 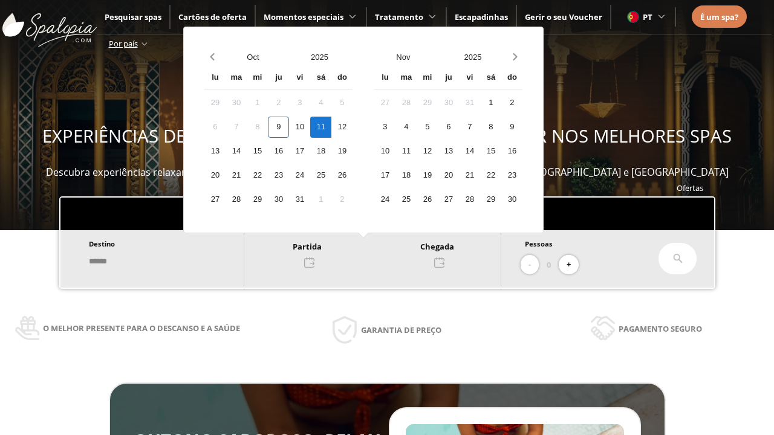 I want to click on img: ImgLogoSpalopia.BvClDcEz.svg, so click(x=50, y=24).